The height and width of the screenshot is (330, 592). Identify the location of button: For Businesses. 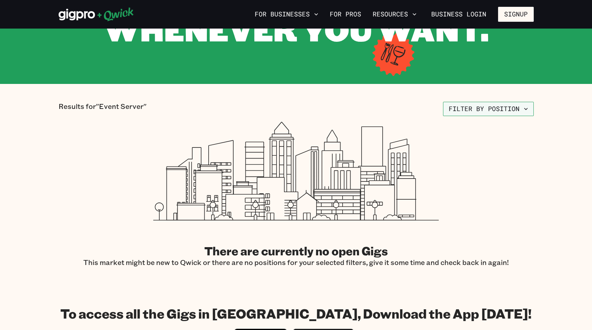
(287, 14).